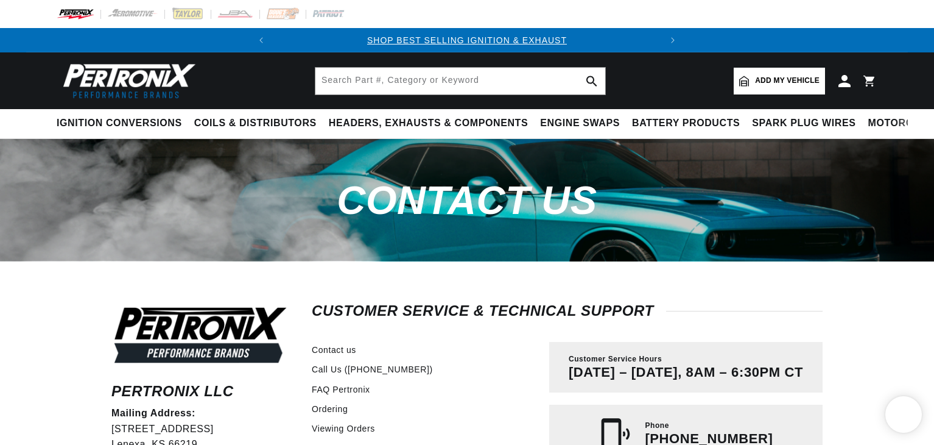 This screenshot has width=934, height=445. I want to click on span: Customer Service Hours, so click(615, 359).